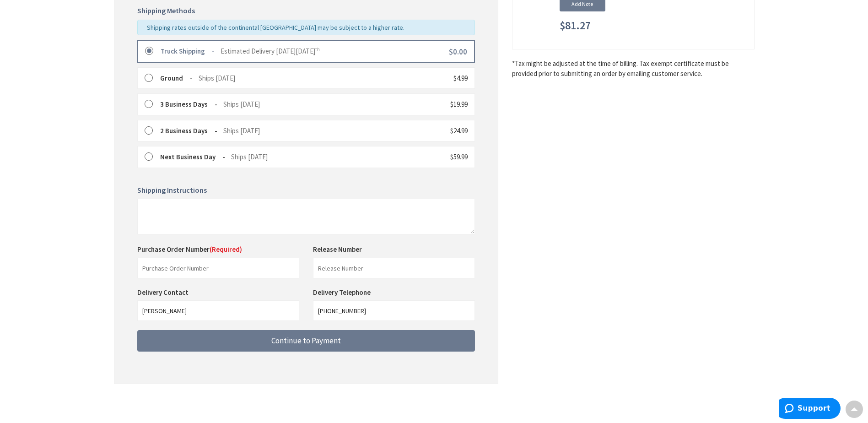 This screenshot has height=423, width=868. Describe the element at coordinates (343, 292) in the screenshot. I see `label: Delivery Telephone` at that location.